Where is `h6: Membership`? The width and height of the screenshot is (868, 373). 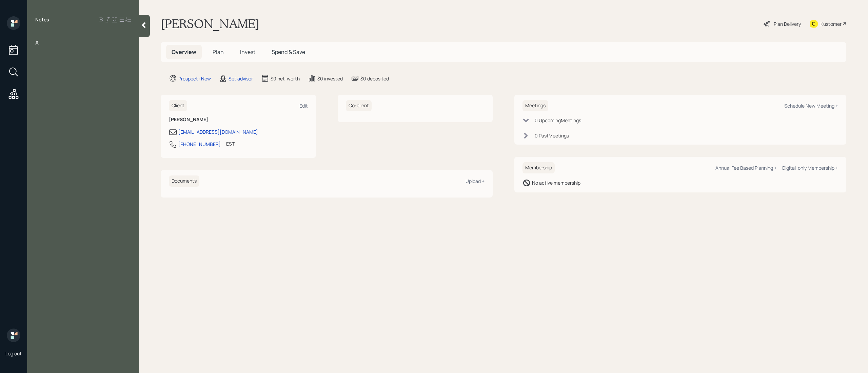 h6: Membership is located at coordinates (538, 168).